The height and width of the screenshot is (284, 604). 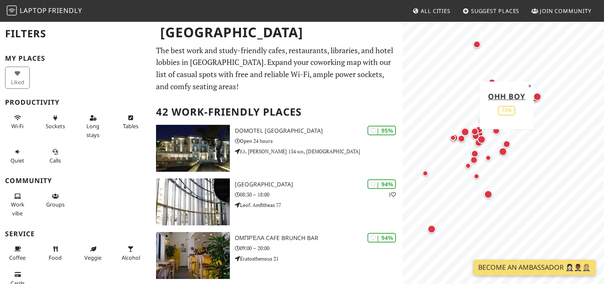 What do you see at coordinates (75, 181) in the screenshot?
I see `h3: Community` at bounding box center [75, 181].